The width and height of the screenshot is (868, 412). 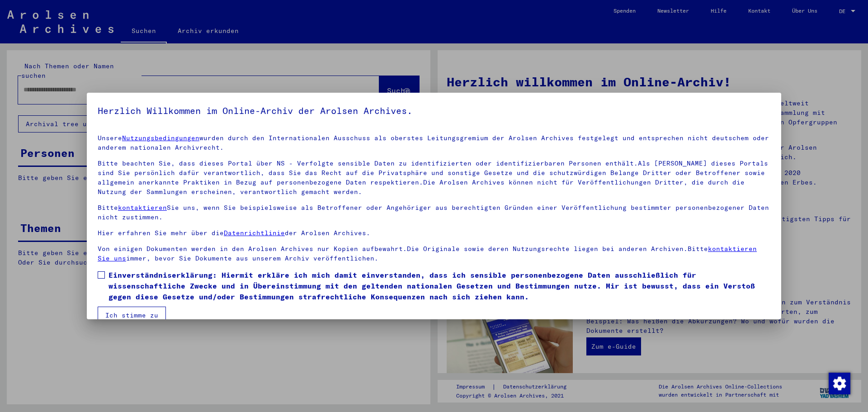 What do you see at coordinates (143, 207) in the screenshot?
I see `a: kontaktieren` at bounding box center [143, 207].